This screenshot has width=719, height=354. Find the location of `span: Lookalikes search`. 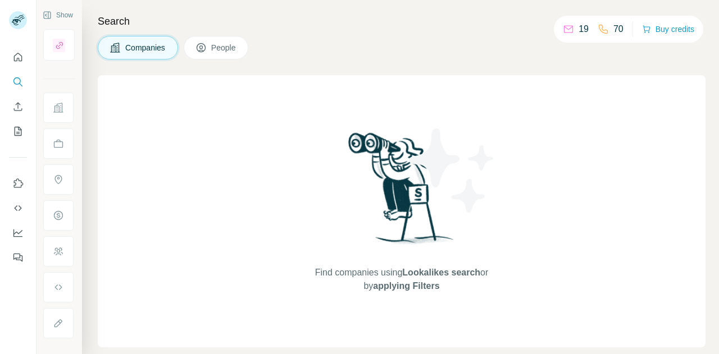

span: Lookalikes search is located at coordinates (441, 272).